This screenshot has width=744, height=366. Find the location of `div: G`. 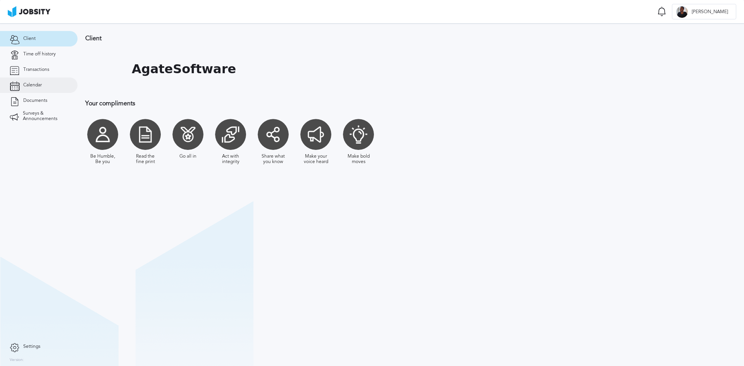

div: G is located at coordinates (682, 12).